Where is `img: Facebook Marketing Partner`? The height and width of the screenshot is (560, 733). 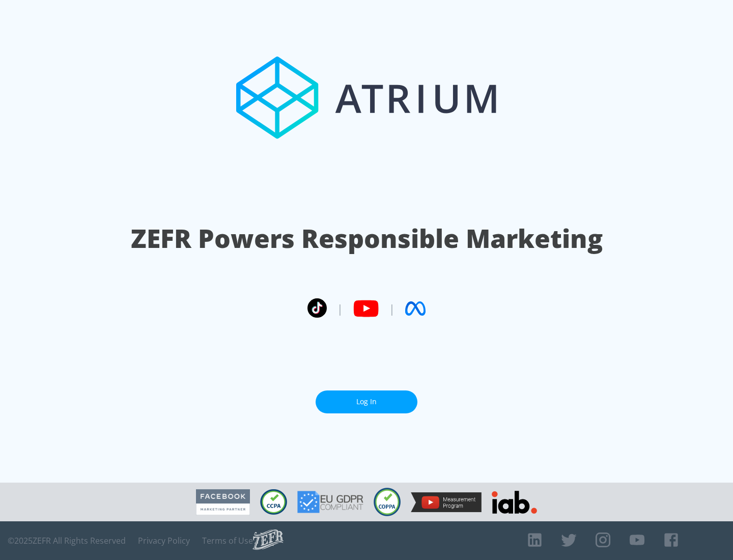 img: Facebook Marketing Partner is located at coordinates (223, 502).